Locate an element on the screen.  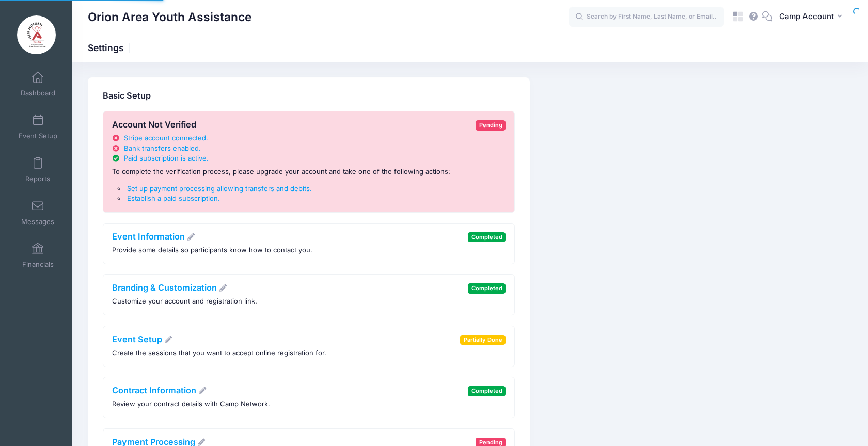
p: Review your contract details with Camp Network. is located at coordinates (191, 404).